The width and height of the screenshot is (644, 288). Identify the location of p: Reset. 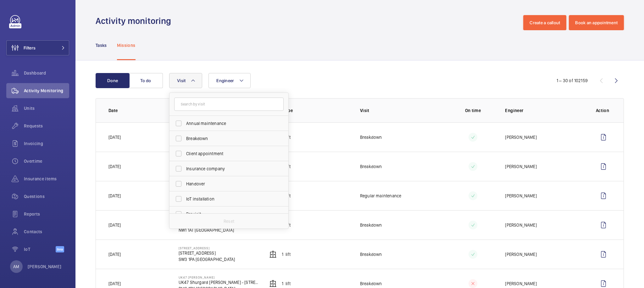
(229, 221).